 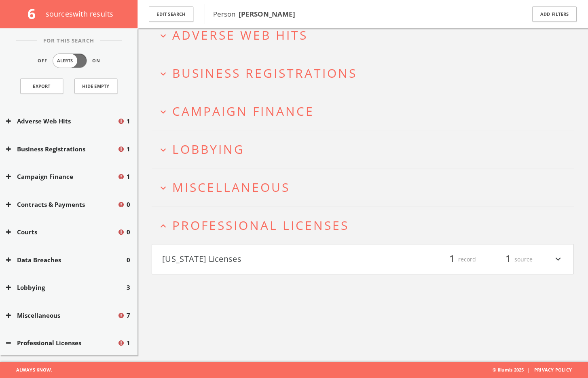 I want to click on span: Miscellaneous, so click(x=231, y=187).